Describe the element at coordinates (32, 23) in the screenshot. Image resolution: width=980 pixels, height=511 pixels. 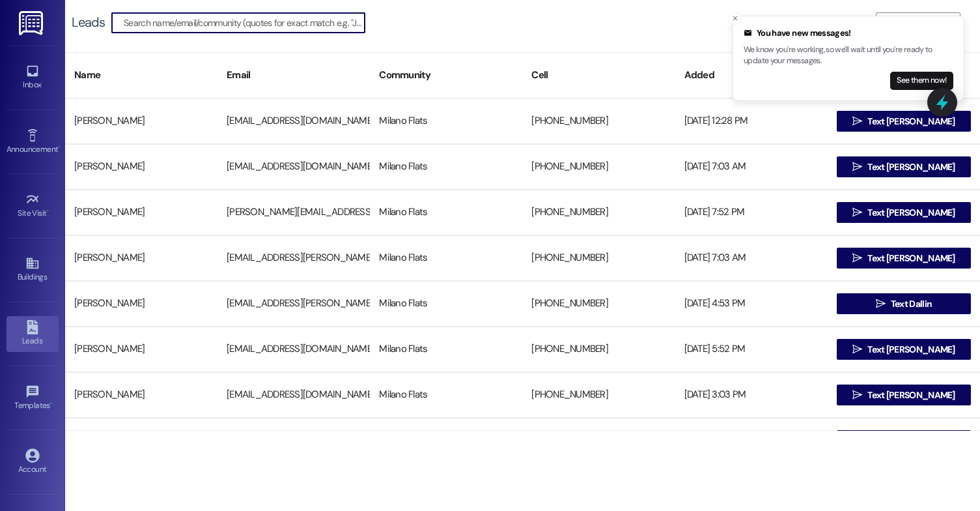
I see `img: ResiDesk Logo` at that location.